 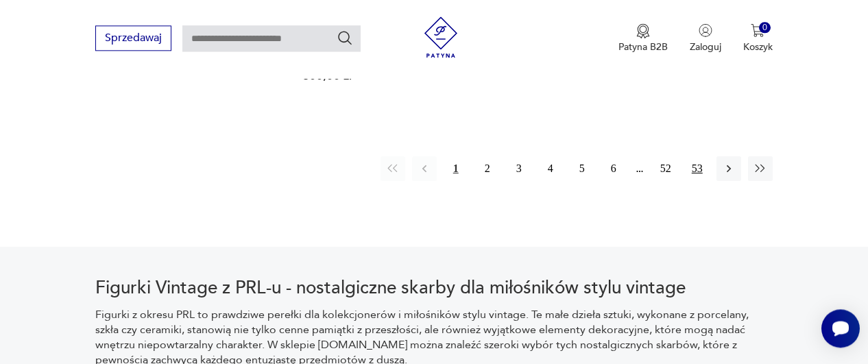 I want to click on button: 53, so click(x=698, y=169).